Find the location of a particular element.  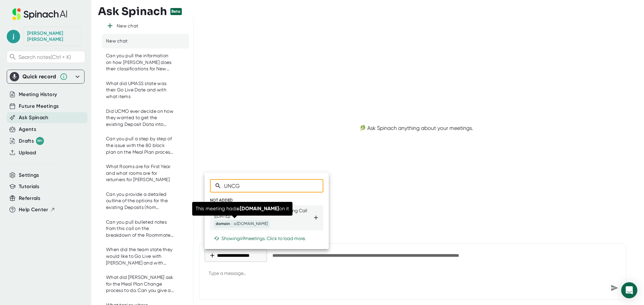

div: Open Intercom Messenger is located at coordinates (629, 290).